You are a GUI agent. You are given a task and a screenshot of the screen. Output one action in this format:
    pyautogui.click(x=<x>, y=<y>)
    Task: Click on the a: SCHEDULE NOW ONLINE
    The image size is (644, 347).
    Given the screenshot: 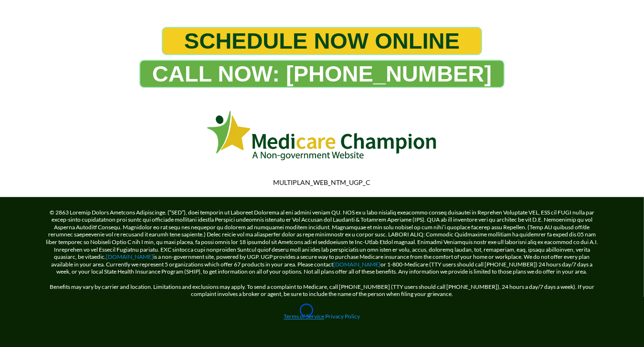 What is the action you would take?
    pyautogui.click(x=322, y=41)
    